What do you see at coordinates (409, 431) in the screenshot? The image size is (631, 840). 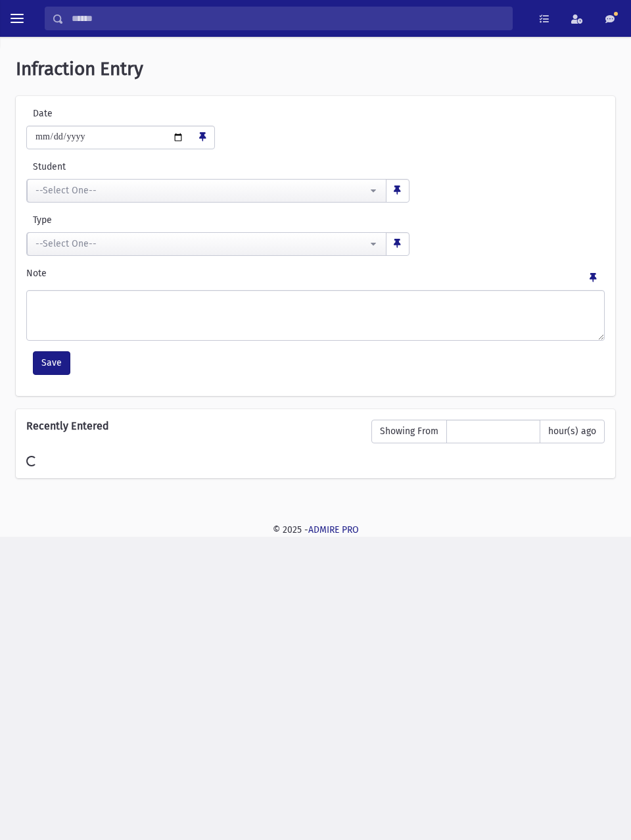 I see `span: Showing From` at bounding box center [409, 431].